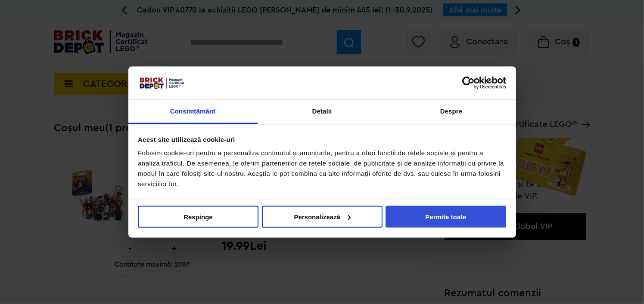 The height and width of the screenshot is (304, 644). What do you see at coordinates (322, 112) in the screenshot?
I see `a: Detalii` at bounding box center [322, 112].